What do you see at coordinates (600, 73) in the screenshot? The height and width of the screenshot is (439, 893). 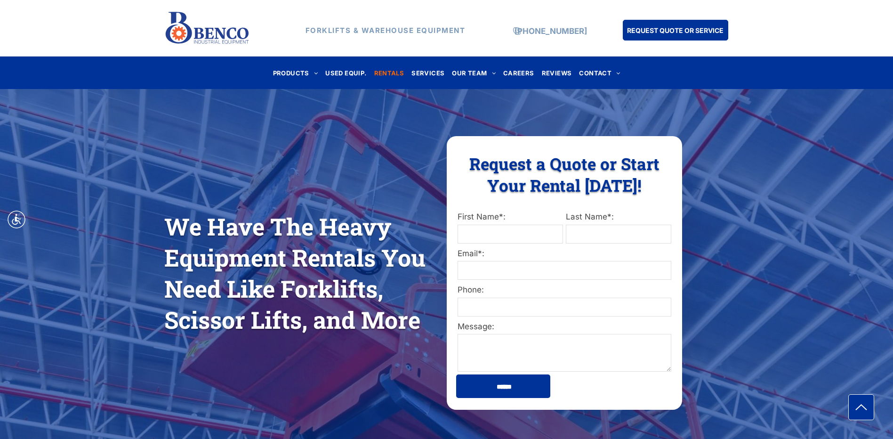 I see `a: CONTACT` at bounding box center [600, 73].